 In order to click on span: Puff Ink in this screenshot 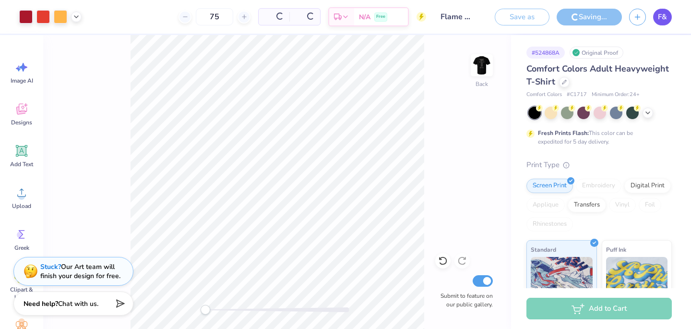, I will do `click(616, 249)`.